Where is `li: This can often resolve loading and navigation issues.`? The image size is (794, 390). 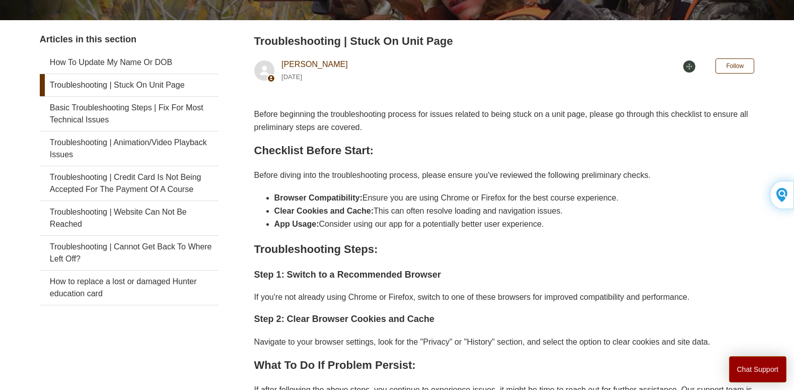 li: This can often resolve loading and navigation issues. is located at coordinates (515, 211).